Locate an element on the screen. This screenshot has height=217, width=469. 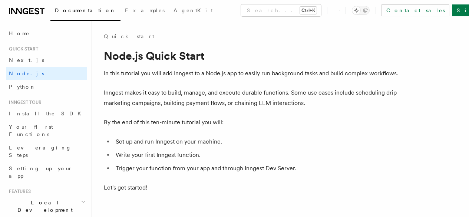
p: Let's get started! is located at coordinates (252, 187).